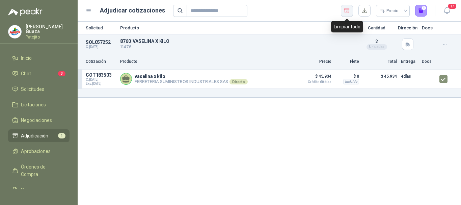  Describe the element at coordinates (238, 41) in the screenshot. I see `p: 8760 | VASELINA X KILO` at that location.